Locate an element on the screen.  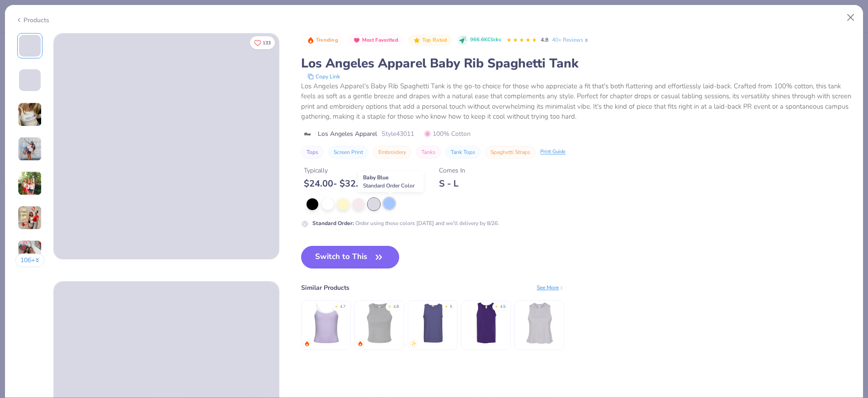
img: Top Rated sort is located at coordinates (417, 40).